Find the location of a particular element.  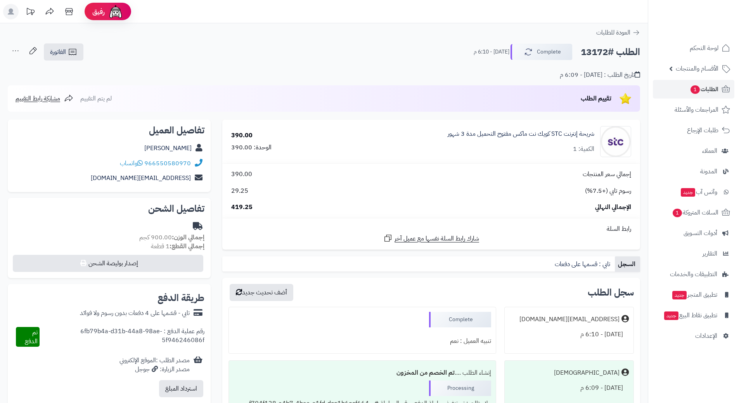

div: رابط السلة is located at coordinates (431, 229).